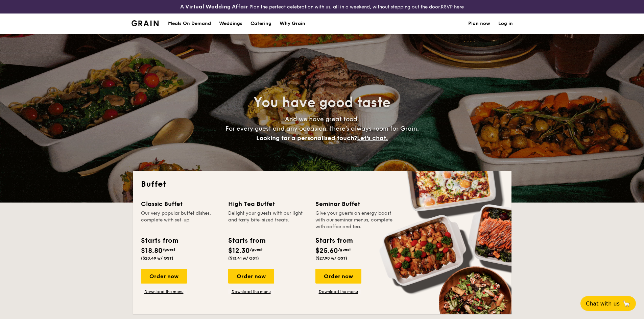 The image size is (644, 319). Describe the element at coordinates (145, 24) in the screenshot. I see `img: Grain` at that location.